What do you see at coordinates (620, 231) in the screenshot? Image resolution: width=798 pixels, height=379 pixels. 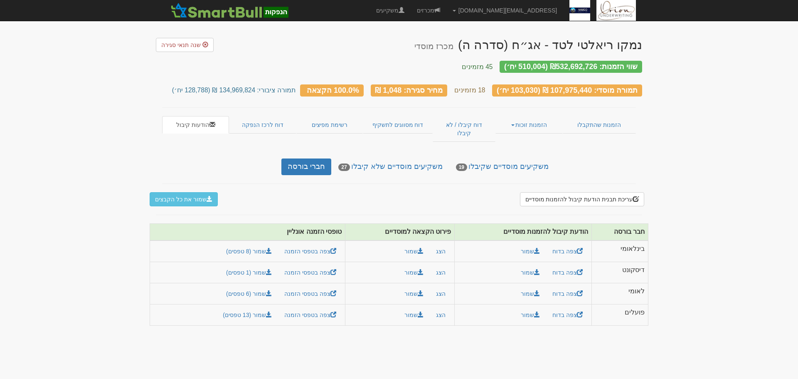 I see `th: חבר בורסה` at bounding box center [620, 231].